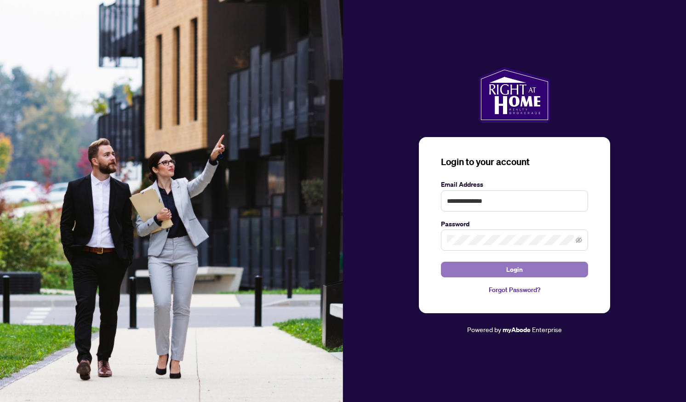  Describe the element at coordinates (514, 290) in the screenshot. I see `a: Forgot Password?` at that location.